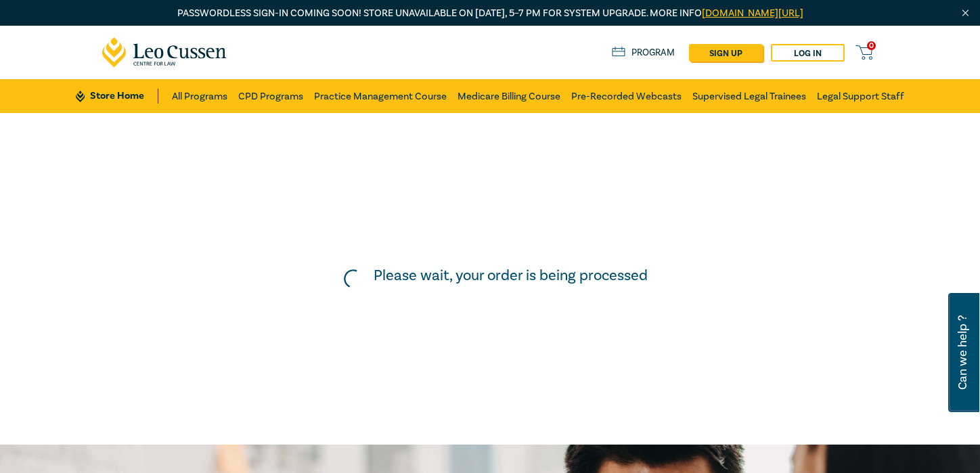 This screenshot has height=473, width=980. What do you see at coordinates (117, 96) in the screenshot?
I see `a: Store Home` at bounding box center [117, 96].